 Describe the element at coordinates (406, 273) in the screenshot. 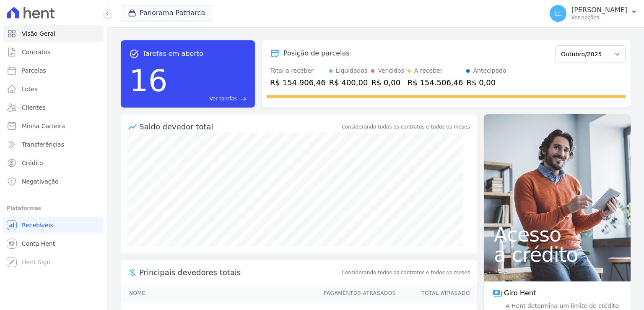

I see `span: Considerando todos os contratos e todos os meses` at that location.